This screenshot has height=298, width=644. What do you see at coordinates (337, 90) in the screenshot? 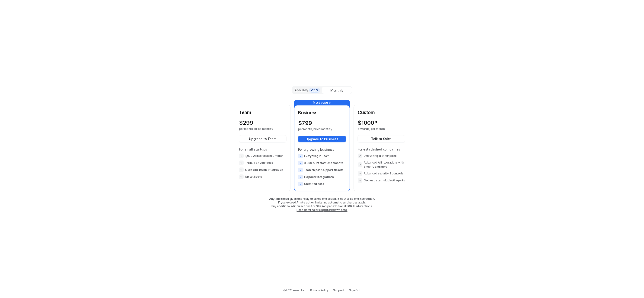
I see `div: Monthly` at bounding box center [337, 90].